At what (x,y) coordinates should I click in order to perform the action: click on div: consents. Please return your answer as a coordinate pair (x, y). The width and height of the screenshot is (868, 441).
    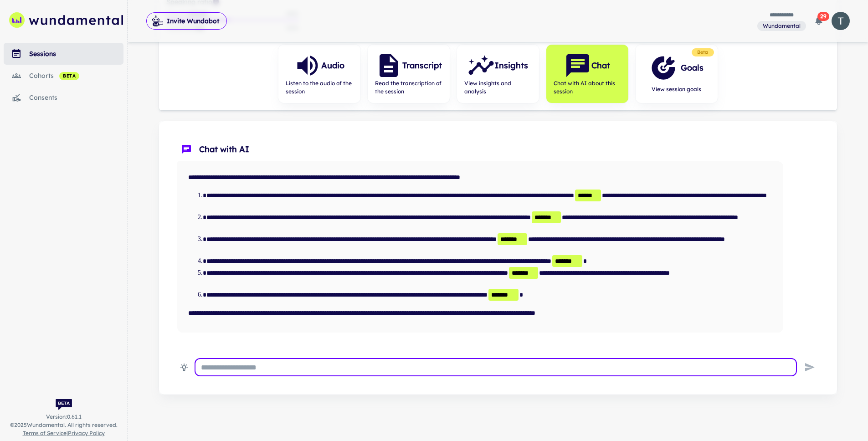
    Looking at the image, I should click on (76, 98).